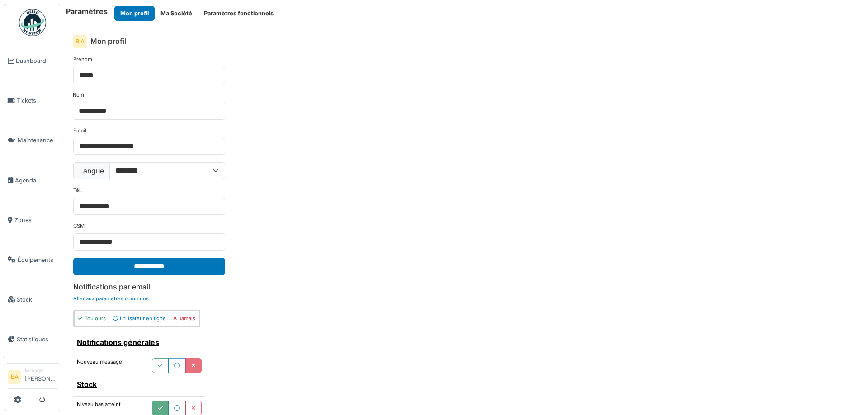  I want to click on a: Stock, so click(32, 300).